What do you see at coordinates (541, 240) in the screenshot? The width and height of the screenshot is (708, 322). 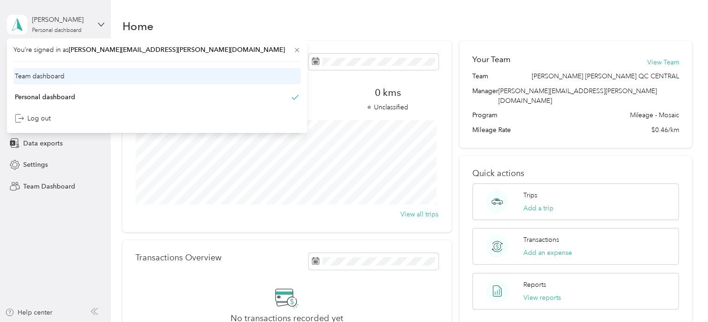 I see `p: Transactions` at bounding box center [541, 240].